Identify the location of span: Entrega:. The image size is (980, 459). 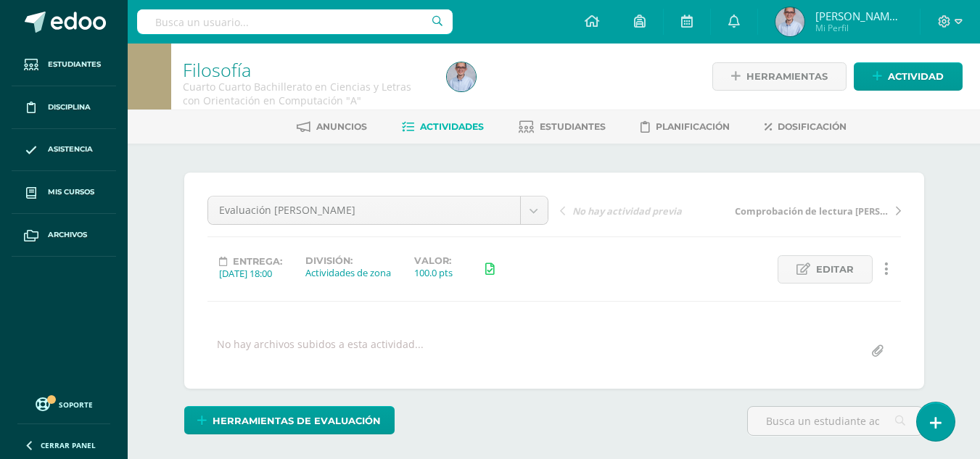
(258, 261).